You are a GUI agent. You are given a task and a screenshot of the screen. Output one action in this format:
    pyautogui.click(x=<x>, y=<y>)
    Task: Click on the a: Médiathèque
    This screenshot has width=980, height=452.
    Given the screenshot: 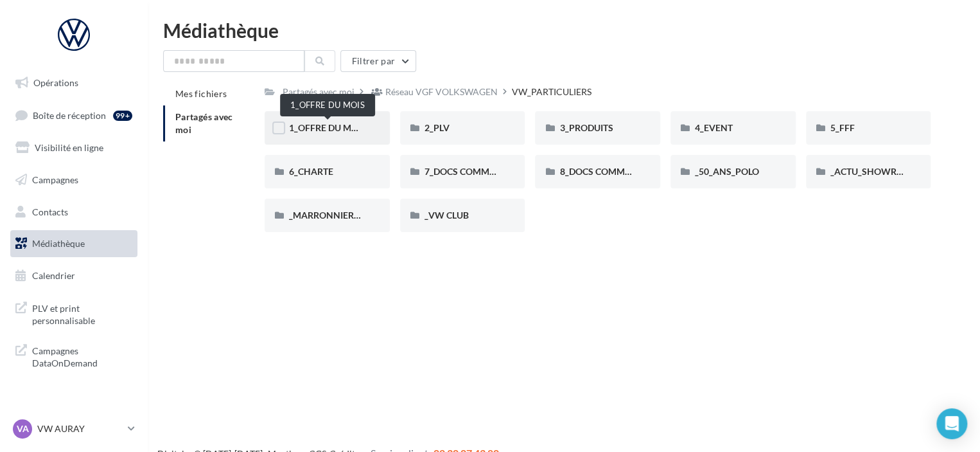 What is the action you would take?
    pyautogui.click(x=74, y=244)
    